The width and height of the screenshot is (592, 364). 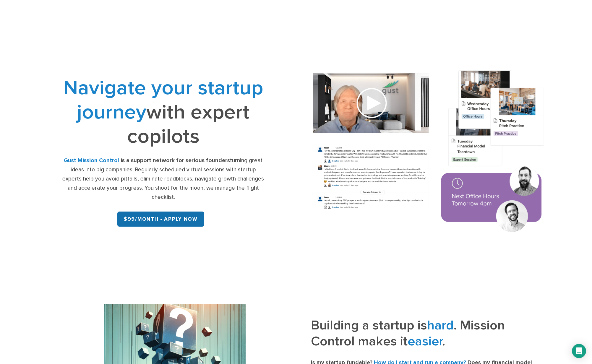 I want to click on h1: with expert copilots, so click(x=163, y=112).